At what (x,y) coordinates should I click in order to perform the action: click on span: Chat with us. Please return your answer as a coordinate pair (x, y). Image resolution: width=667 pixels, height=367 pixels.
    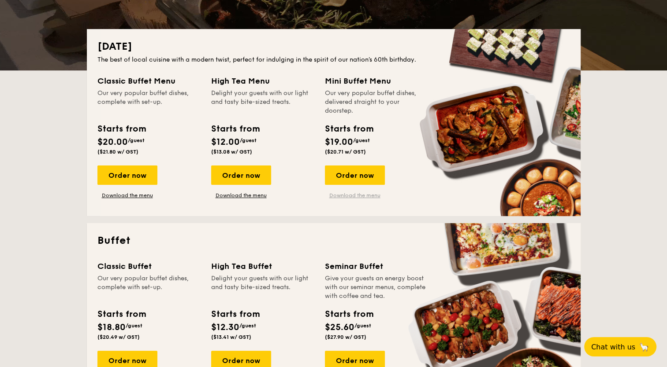
    Looking at the image, I should click on (613, 347).